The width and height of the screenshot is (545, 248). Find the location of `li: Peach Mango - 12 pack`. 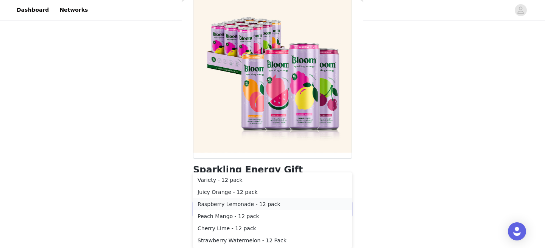

li: Peach Mango - 12 pack is located at coordinates (272, 216).